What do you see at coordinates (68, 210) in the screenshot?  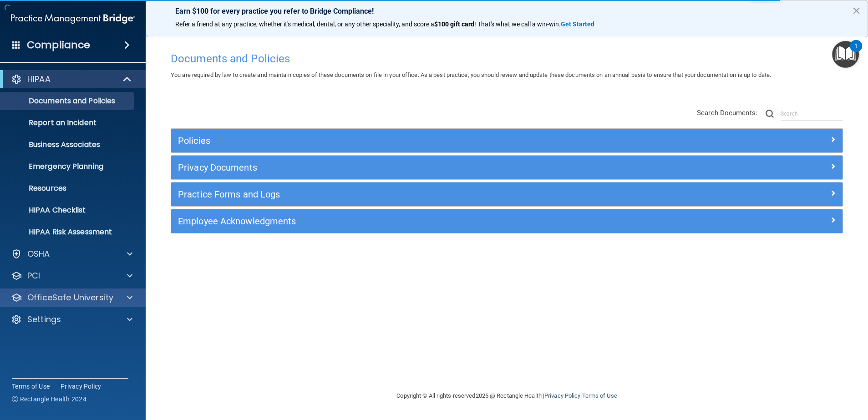 I see `p: HIPAA Checklist` at bounding box center [68, 210].